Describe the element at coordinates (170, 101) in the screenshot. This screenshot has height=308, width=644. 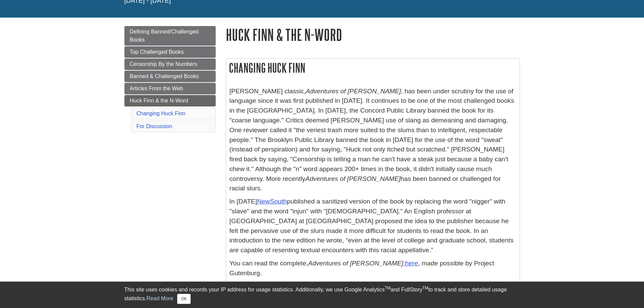
I see `a: Huck Finn & the N-Word` at that location.